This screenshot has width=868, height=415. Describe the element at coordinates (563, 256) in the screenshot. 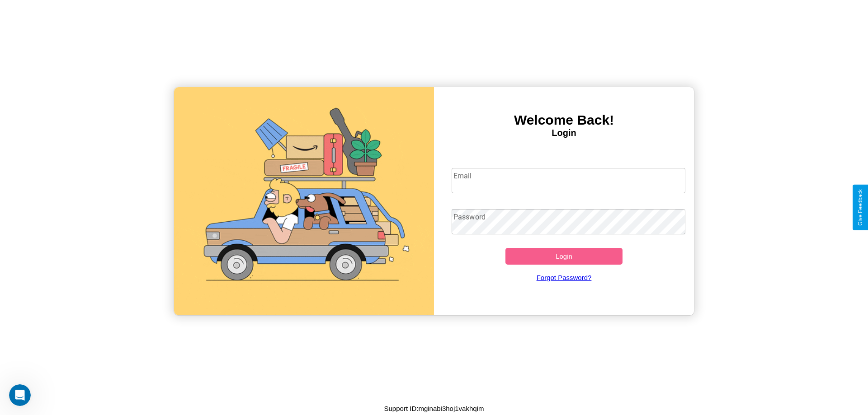

I see `button: Login` at that location.